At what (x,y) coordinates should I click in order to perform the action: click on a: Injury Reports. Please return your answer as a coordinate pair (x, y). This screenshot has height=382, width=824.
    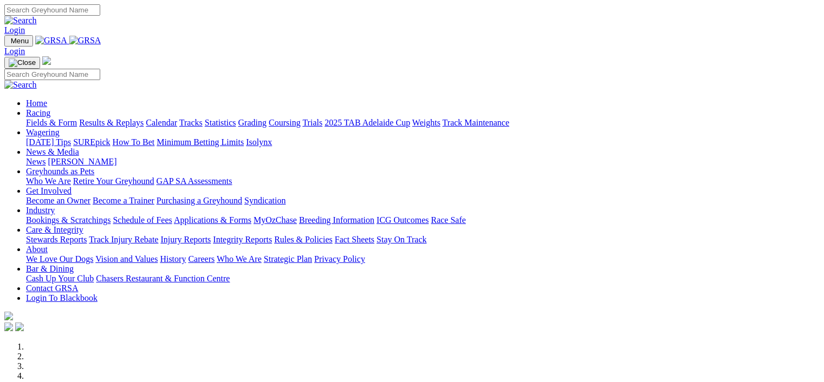
    Looking at the image, I should click on (185, 239).